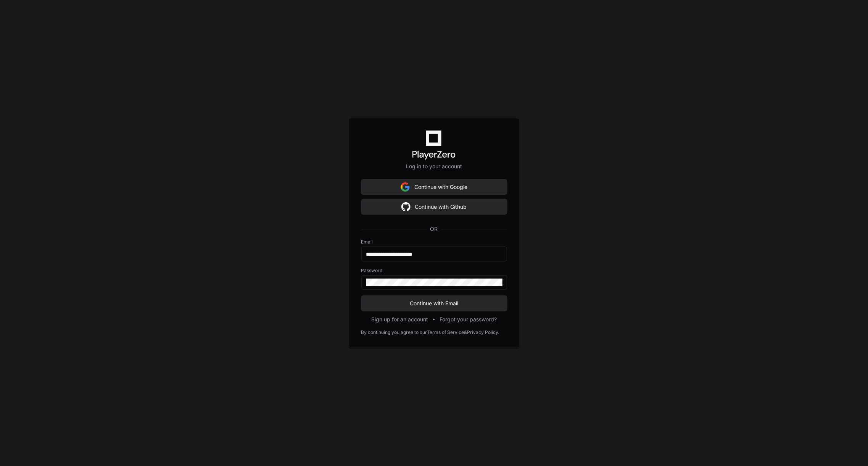 The image size is (868, 466). I want to click on label: Password, so click(434, 271).